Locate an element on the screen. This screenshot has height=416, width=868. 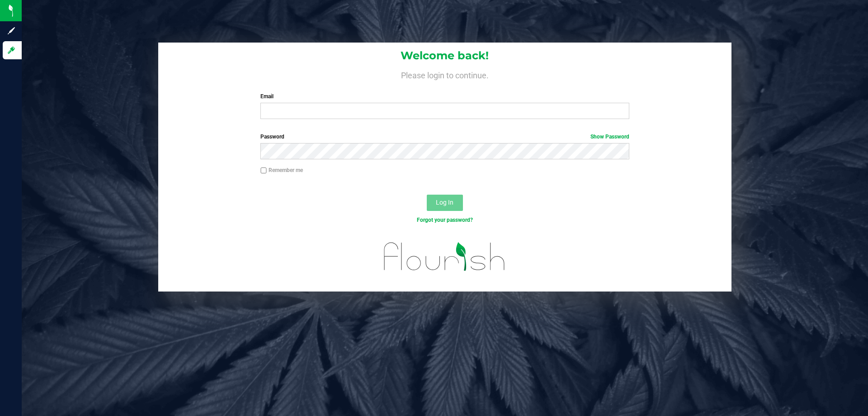
label: Email is located at coordinates (445, 96).